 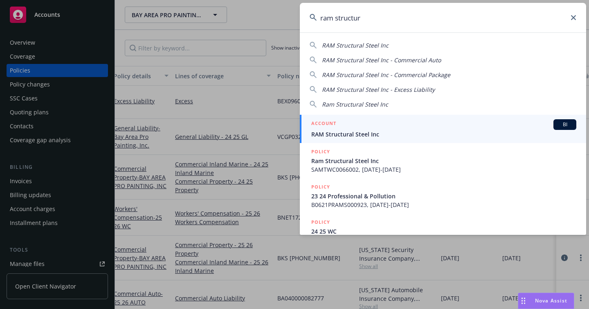 I want to click on span: BI, so click(x=565, y=124).